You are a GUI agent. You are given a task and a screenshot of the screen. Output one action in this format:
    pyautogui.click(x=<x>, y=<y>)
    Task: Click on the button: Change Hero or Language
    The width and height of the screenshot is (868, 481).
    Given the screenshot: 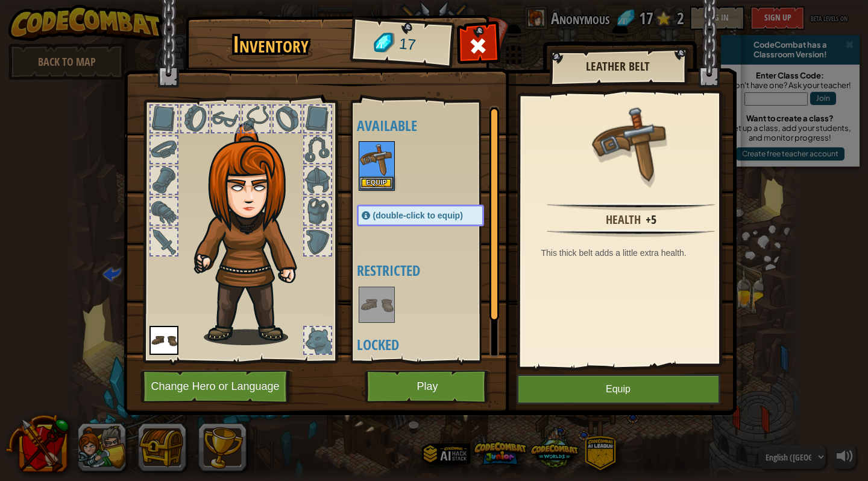 What is the action you would take?
    pyautogui.click(x=217, y=386)
    